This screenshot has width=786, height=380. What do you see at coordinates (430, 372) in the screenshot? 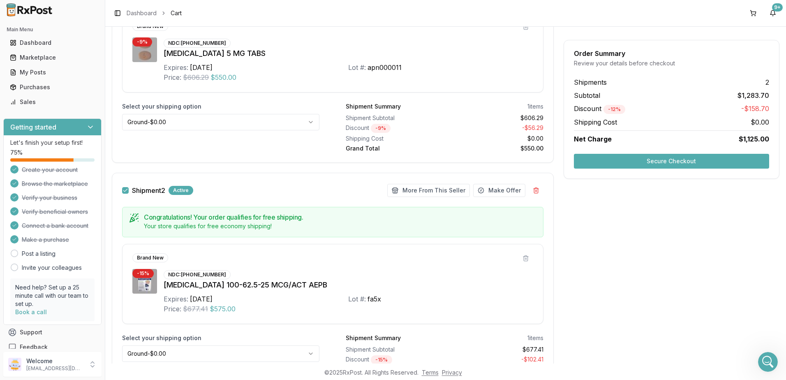
I see `a: Terms` at bounding box center [430, 372].